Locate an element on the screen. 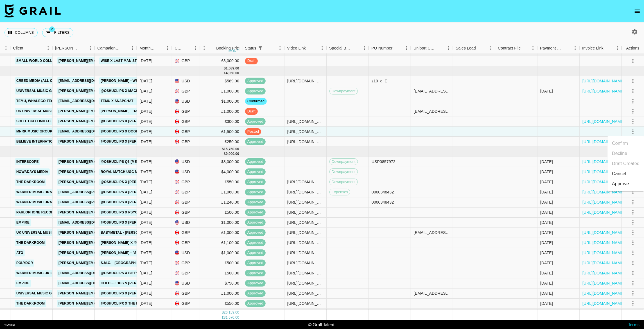  div: Booker is located at coordinates (73, 48).